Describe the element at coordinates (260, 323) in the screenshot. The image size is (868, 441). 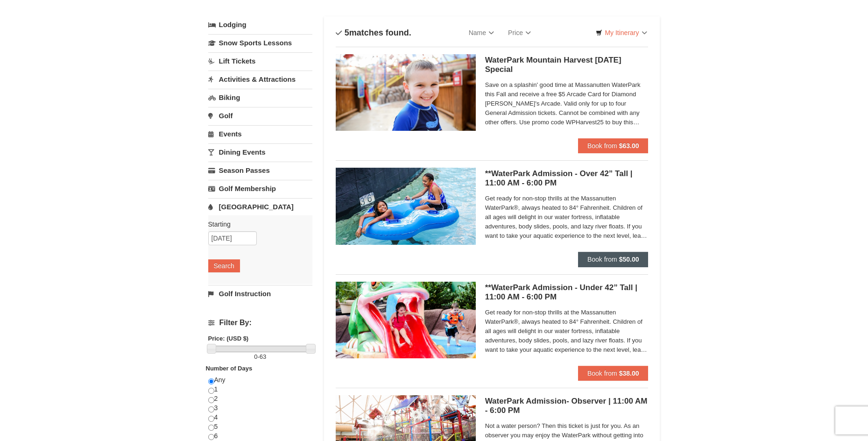
I see `h4: Filter By:` at that location.